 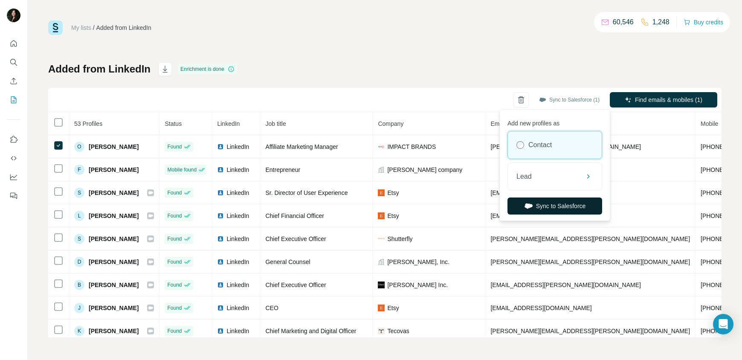 What do you see at coordinates (703, 22) in the screenshot?
I see `button: Buy credits` at bounding box center [703, 22].